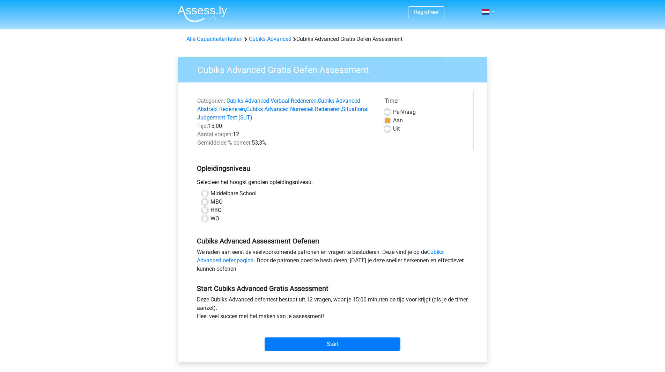 This screenshot has height=372, width=665. I want to click on h3: Cubiks Advanced Gratis Oefen Assessment, so click(336, 68).